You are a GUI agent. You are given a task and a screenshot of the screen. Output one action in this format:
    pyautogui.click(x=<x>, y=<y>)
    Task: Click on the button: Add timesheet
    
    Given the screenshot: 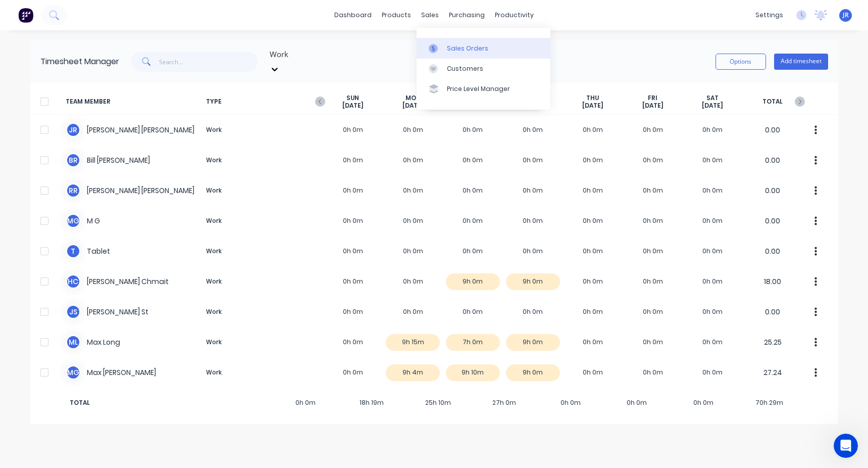 What is the action you would take?
    pyautogui.click(x=801, y=62)
    